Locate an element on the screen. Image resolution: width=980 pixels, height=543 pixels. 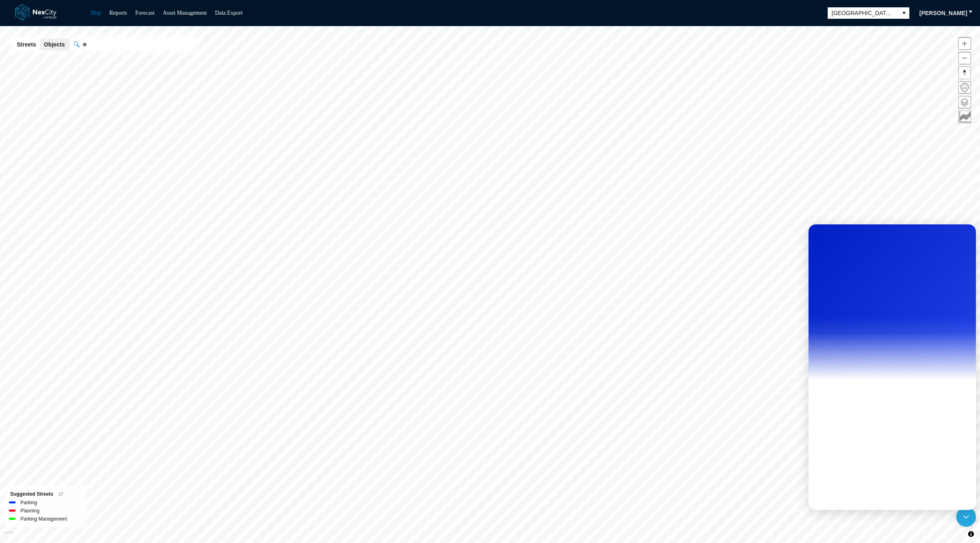
span: Toggle attribution is located at coordinates (971, 534).